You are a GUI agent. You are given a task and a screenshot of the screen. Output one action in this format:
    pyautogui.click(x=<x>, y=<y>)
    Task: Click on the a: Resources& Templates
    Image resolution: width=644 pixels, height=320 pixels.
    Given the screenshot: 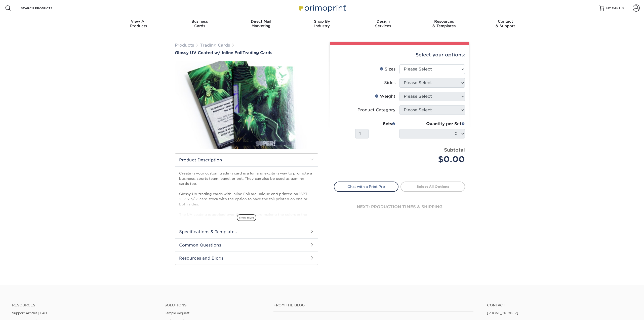 What is the action you would take?
    pyautogui.click(x=444, y=24)
    